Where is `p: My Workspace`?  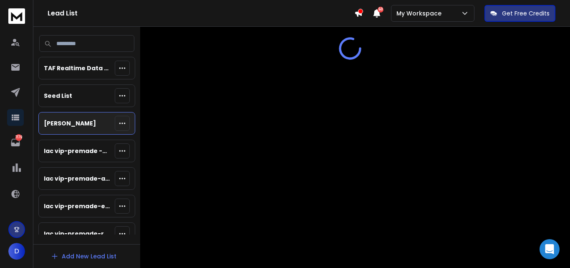 p: My Workspace is located at coordinates (421, 13).